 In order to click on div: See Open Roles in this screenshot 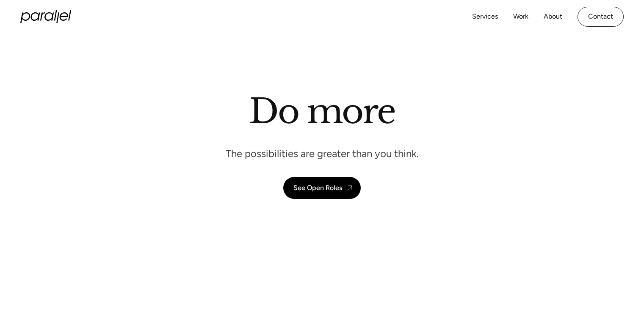, I will do `click(318, 188)`.